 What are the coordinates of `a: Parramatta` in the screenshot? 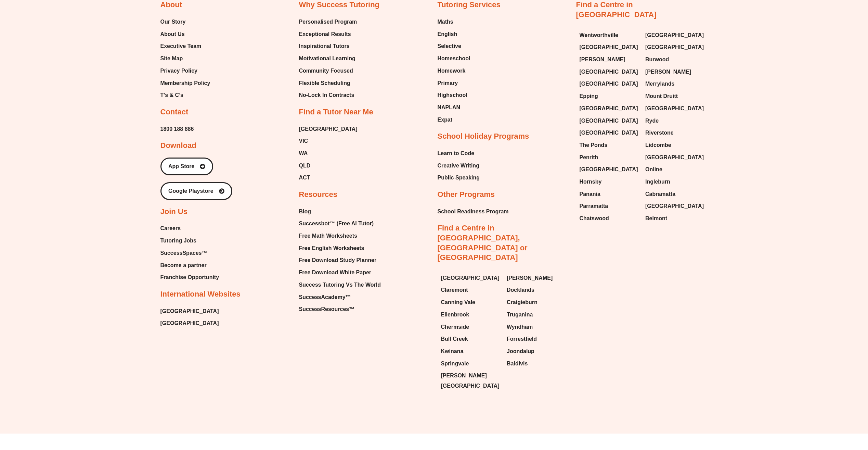 It's located at (609, 206).